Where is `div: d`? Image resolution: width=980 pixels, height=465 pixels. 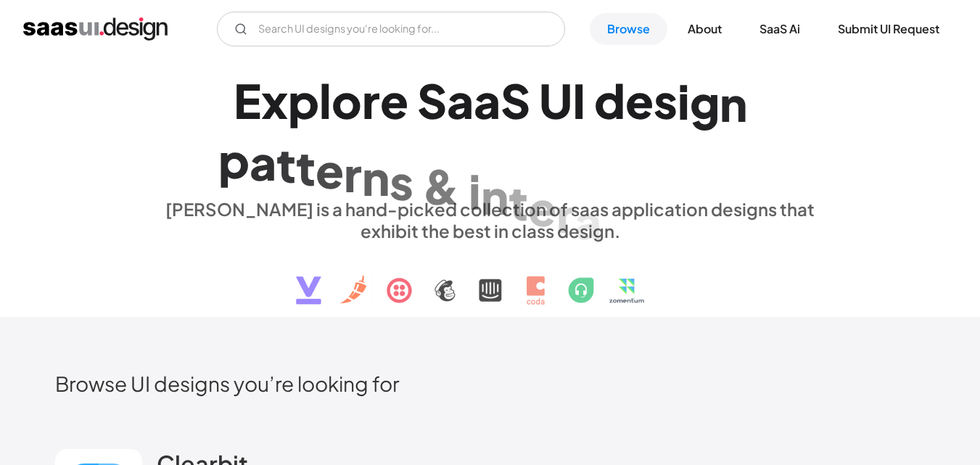 div: d is located at coordinates (609, 100).